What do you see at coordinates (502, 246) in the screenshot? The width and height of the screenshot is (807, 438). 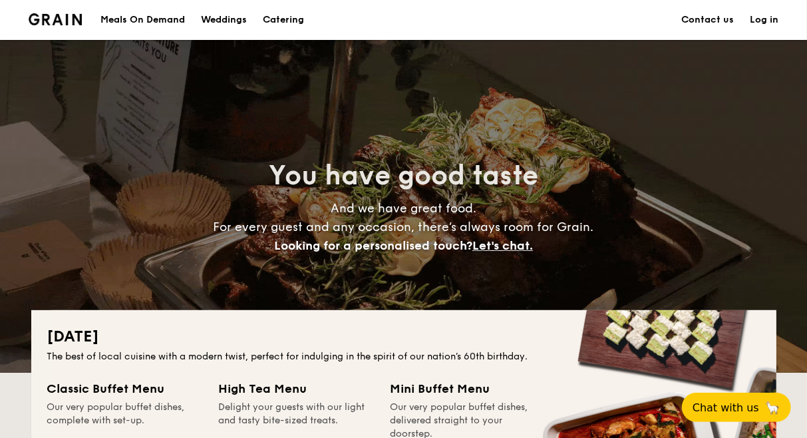 I see `span: Let's chat.` at bounding box center [502, 246].